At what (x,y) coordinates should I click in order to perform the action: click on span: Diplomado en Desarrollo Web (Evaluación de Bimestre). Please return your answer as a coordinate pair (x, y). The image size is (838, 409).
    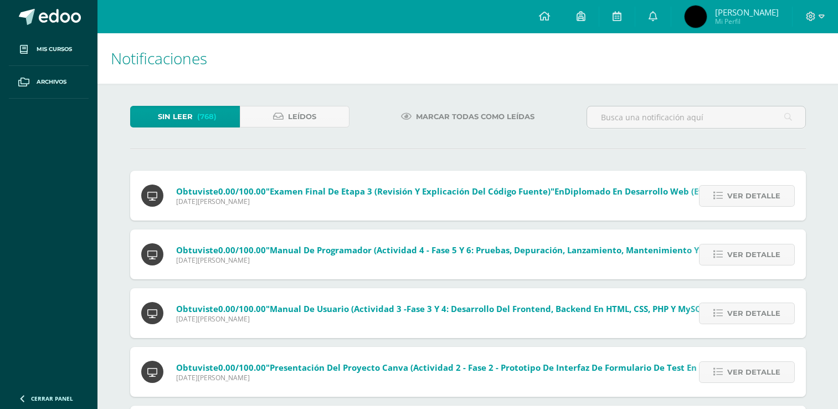
    Looking at the image, I should click on (680, 191).